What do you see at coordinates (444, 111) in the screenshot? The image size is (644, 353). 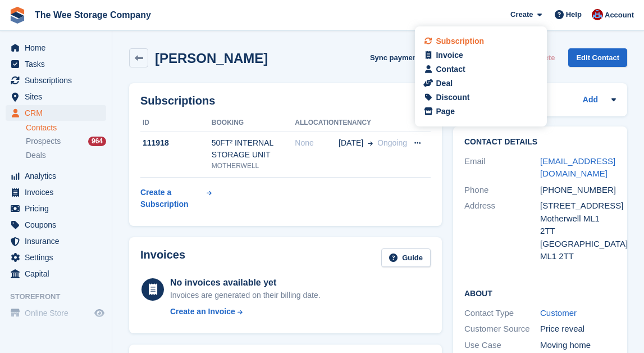 I see `div: Page` at bounding box center [444, 111].